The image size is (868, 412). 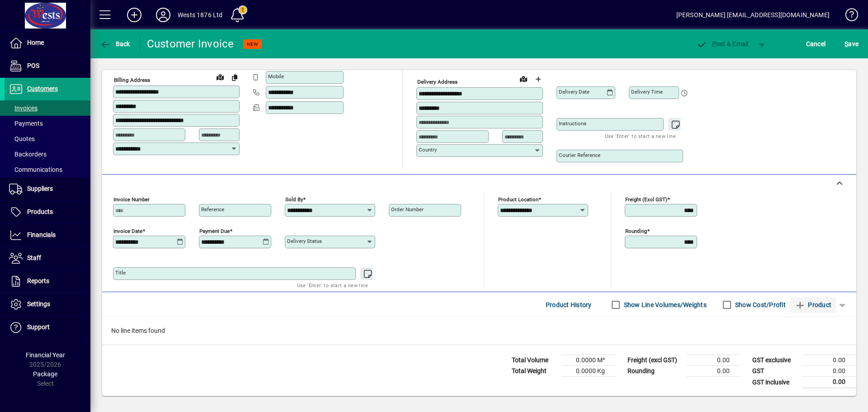 What do you see at coordinates (40, 212) in the screenshot?
I see `span: Products` at bounding box center [40, 212].